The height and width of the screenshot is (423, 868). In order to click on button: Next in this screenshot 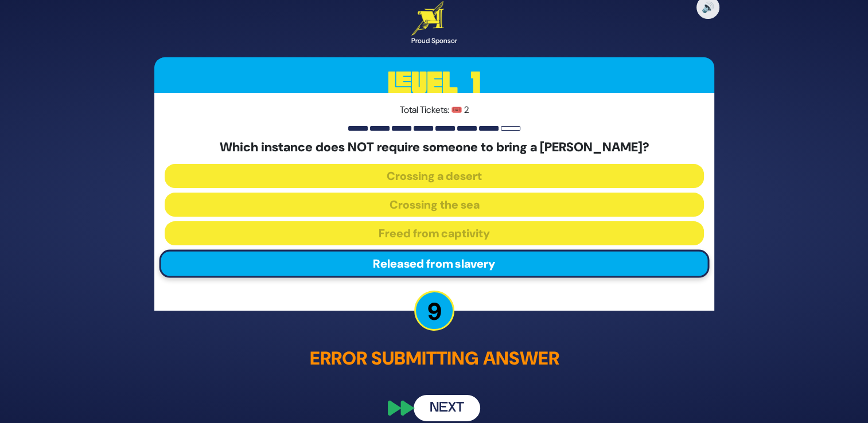, I will do `click(447, 409)`.